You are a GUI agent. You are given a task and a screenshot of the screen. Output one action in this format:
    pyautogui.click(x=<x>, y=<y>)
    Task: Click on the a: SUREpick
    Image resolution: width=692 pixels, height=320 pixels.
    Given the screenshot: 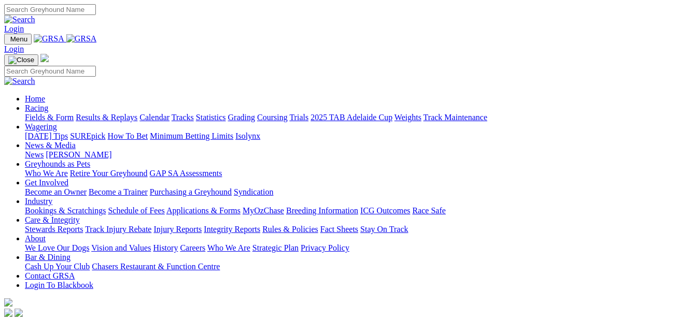 What is the action you would take?
    pyautogui.click(x=88, y=136)
    